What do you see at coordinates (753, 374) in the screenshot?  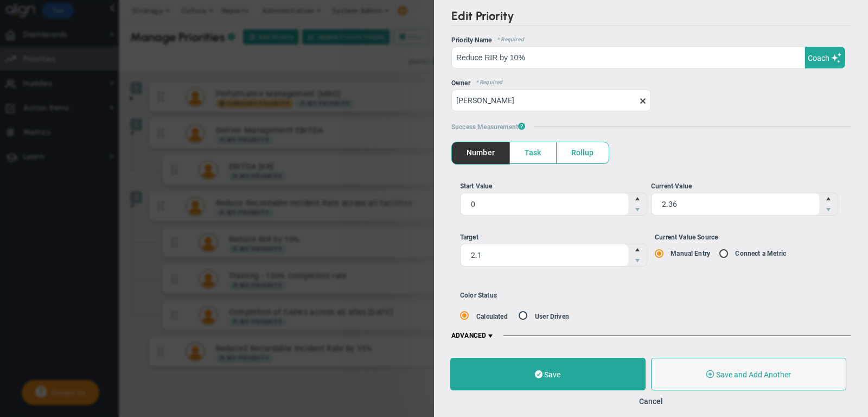 I see `span: Save and Add Another` at bounding box center [753, 374].